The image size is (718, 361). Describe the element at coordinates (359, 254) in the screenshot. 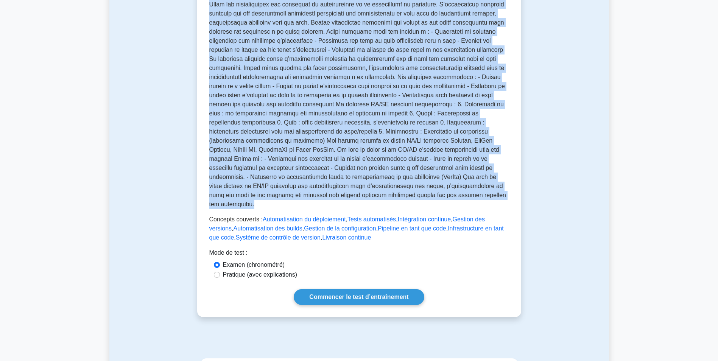

I see `div: Mode de test :` at that location.